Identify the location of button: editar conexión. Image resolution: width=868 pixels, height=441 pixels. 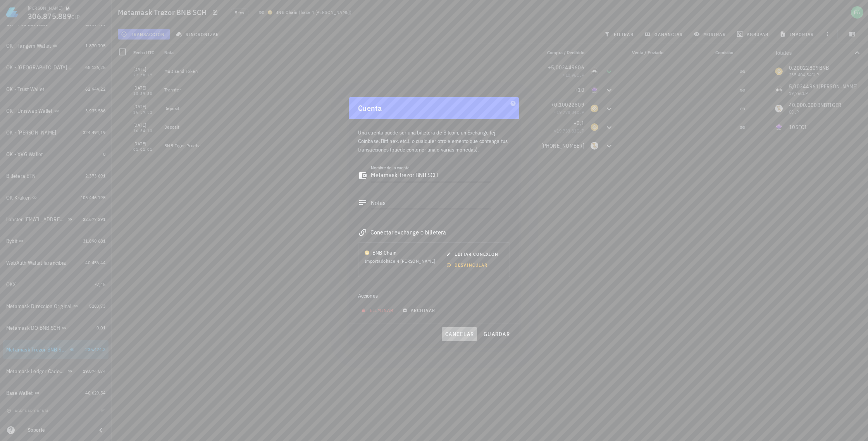
(473, 254).